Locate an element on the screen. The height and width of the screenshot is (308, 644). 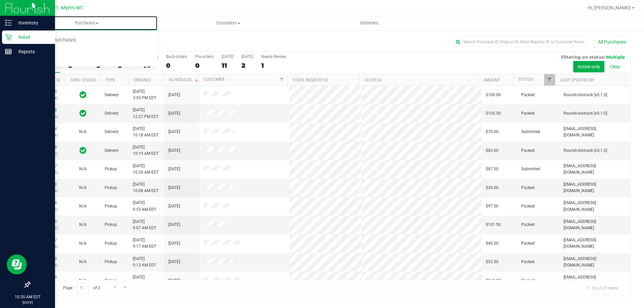
span: 1 - 20 of 27 items is located at coordinates (603, 288).